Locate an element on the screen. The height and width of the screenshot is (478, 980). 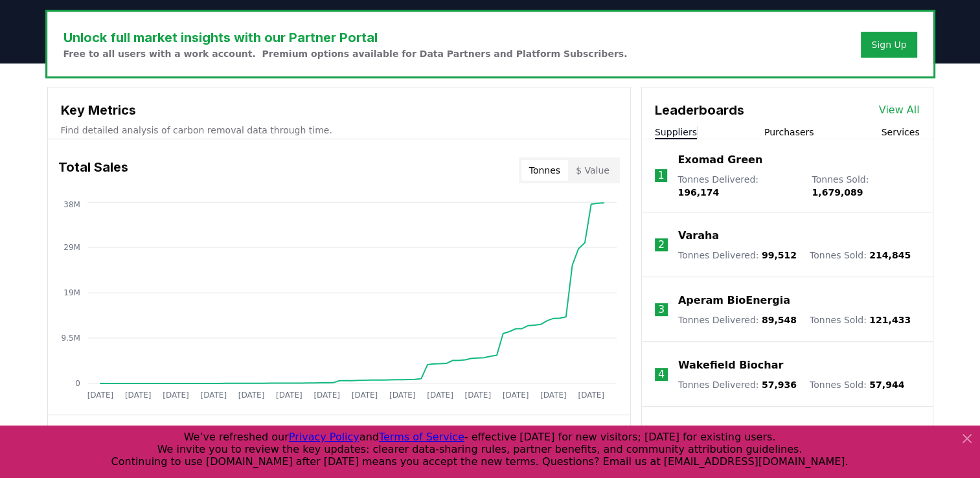
button: Services is located at coordinates (900, 132).